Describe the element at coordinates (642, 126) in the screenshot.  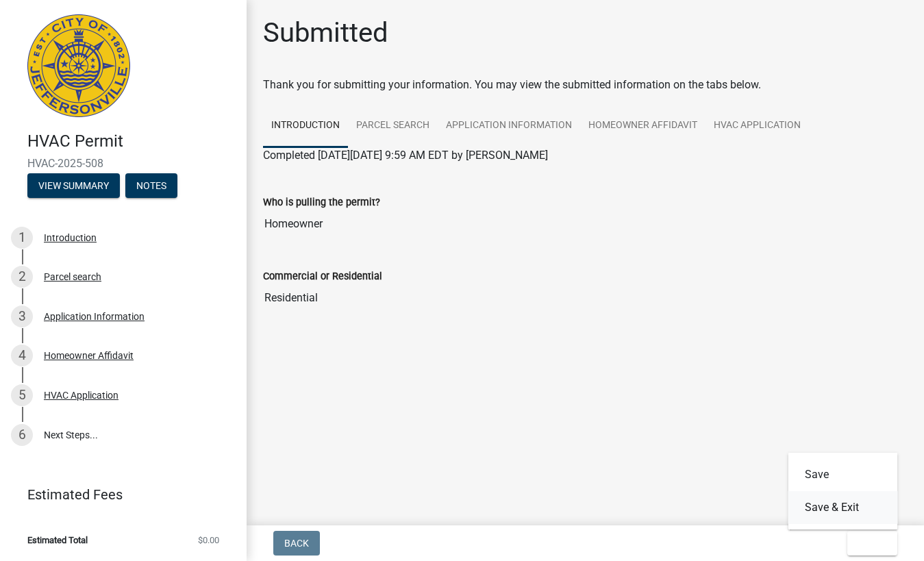
I see `a: Homeowner Affidavit` at that location.